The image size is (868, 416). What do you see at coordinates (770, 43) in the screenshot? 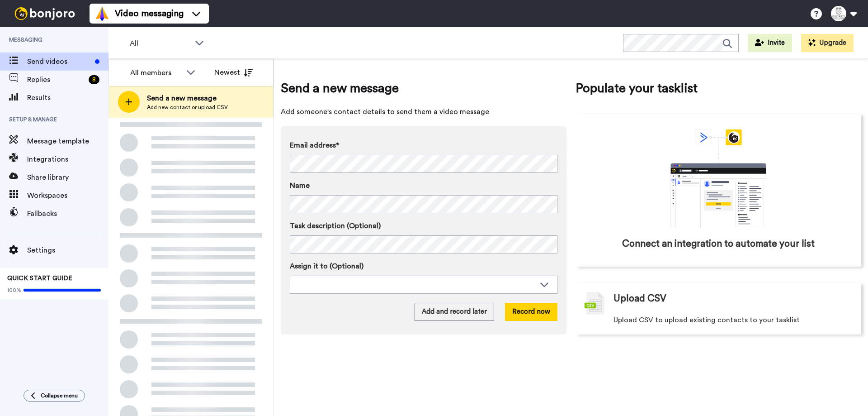
I see `a: Invite` at bounding box center [770, 43].